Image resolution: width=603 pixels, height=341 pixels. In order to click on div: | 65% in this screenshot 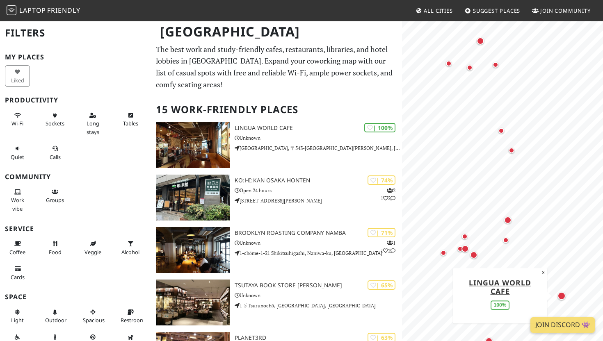, I will do `click(381, 285)`.